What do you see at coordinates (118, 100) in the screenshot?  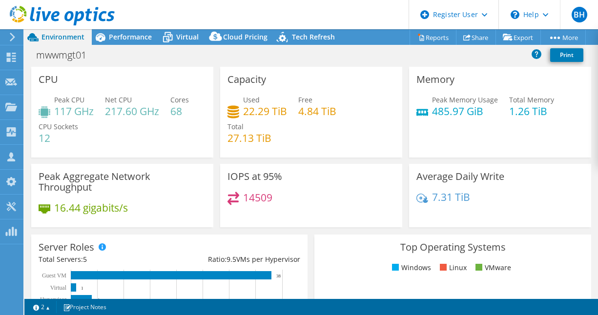 I see `span: Net CPU` at bounding box center [118, 100].